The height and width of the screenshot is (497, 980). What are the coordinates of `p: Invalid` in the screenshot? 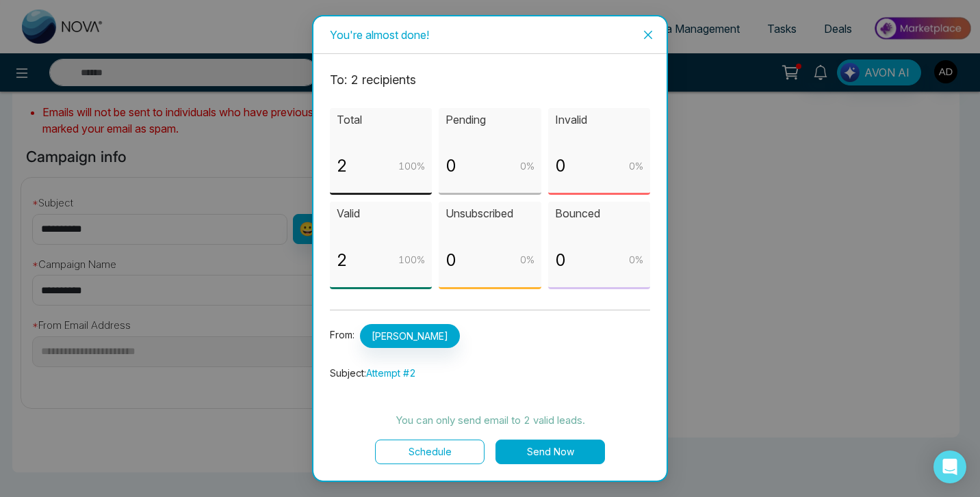 It's located at (599, 120).